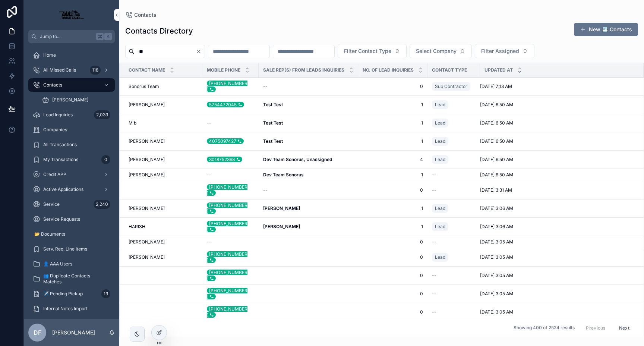  What do you see at coordinates (72, 115) in the screenshot?
I see `a: Lead Inquiries2,039` at bounding box center [72, 115].